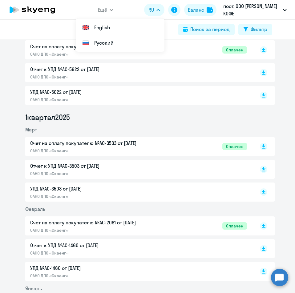 The height and width of the screenshot is (293, 295). Describe the element at coordinates (210, 10) in the screenshot. I see `img: balance` at that location.